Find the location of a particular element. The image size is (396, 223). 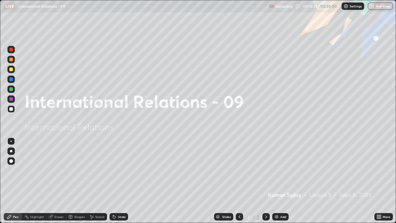

div: Add is located at coordinates (283, 216).